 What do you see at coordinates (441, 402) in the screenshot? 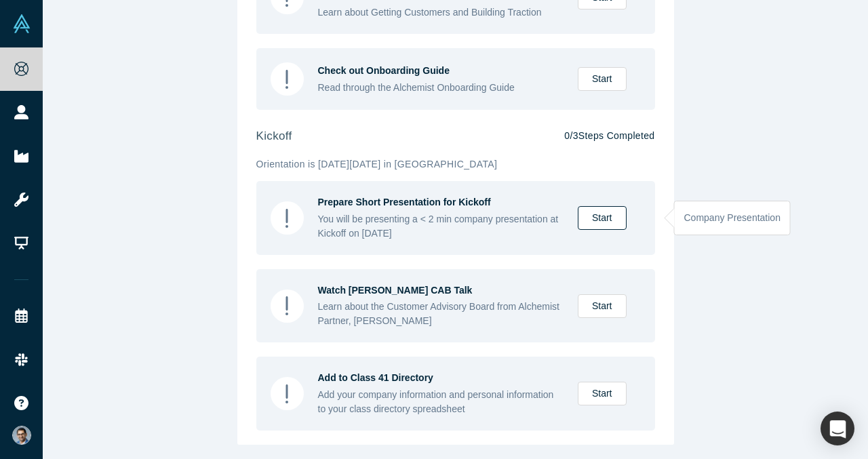
I see `div: Add your company information and personal information to your class directory spreadsheet` at bounding box center [441, 402].